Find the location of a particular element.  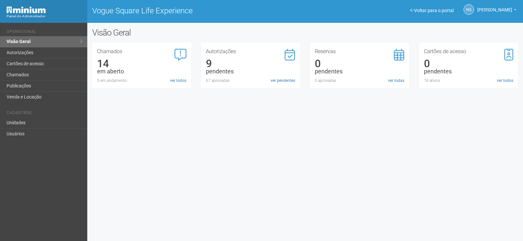

a: ver pendentes is located at coordinates (283, 81).